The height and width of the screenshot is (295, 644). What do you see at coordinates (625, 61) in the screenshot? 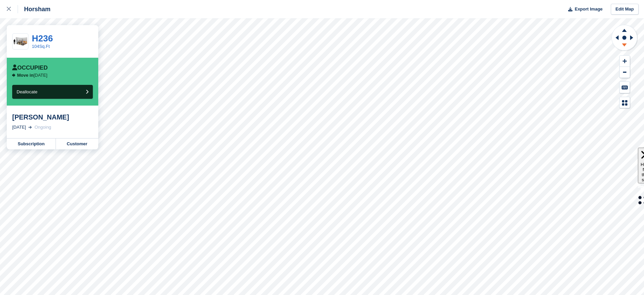
I see `button: Zoom In` at bounding box center [625, 61].